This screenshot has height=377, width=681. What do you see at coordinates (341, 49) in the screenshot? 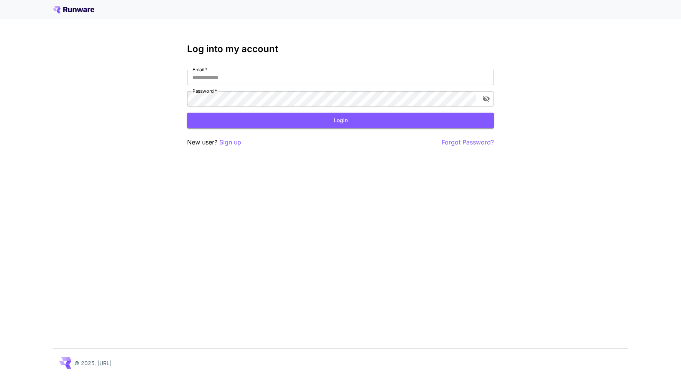
I see `h3: Log into my account` at bounding box center [341, 49].